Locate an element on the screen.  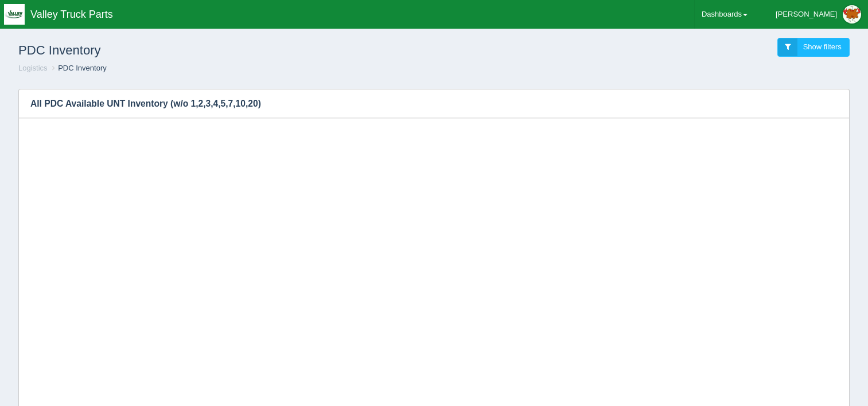
li: PDC Inventory is located at coordinates (78, 69).